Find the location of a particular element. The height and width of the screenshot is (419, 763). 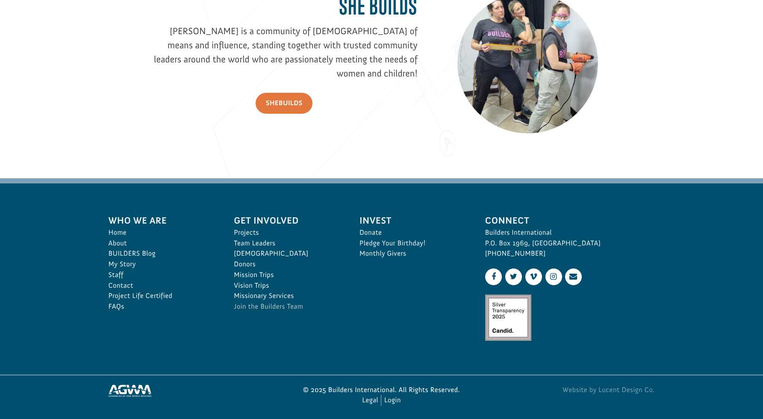

a: Vimeo is located at coordinates (533, 277).